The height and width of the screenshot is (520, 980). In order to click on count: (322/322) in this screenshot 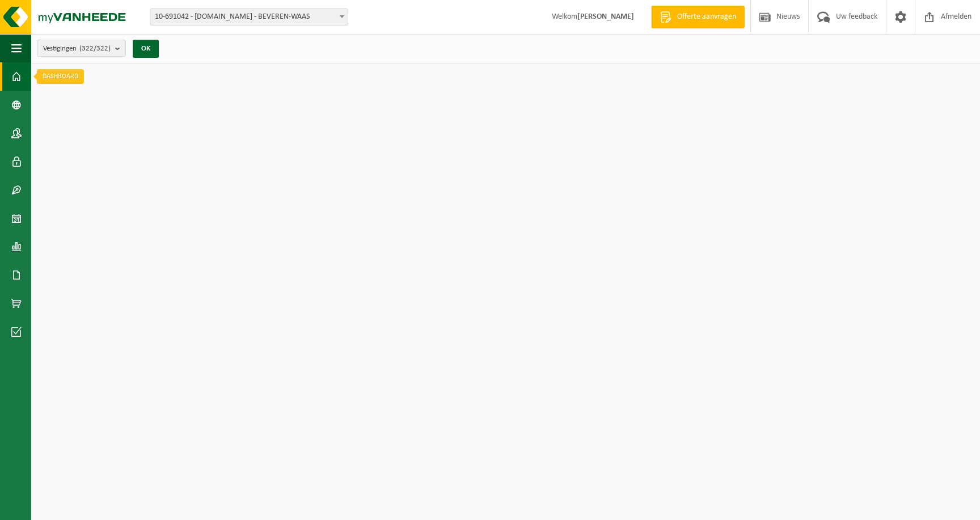, I will do `click(94, 48)`.